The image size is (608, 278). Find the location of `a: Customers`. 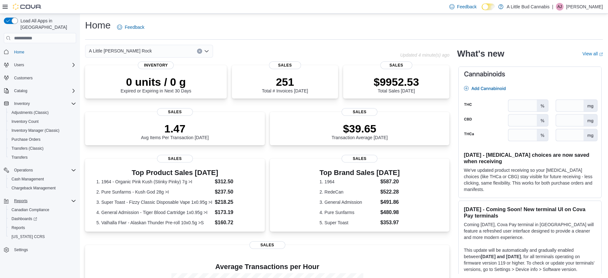

a: Customers is located at coordinates (23, 78).